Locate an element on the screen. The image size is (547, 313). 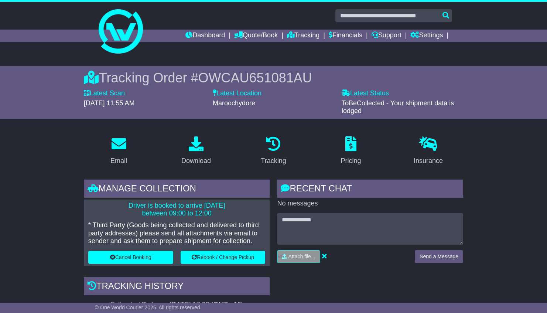
div: Email is located at coordinates (118, 161).